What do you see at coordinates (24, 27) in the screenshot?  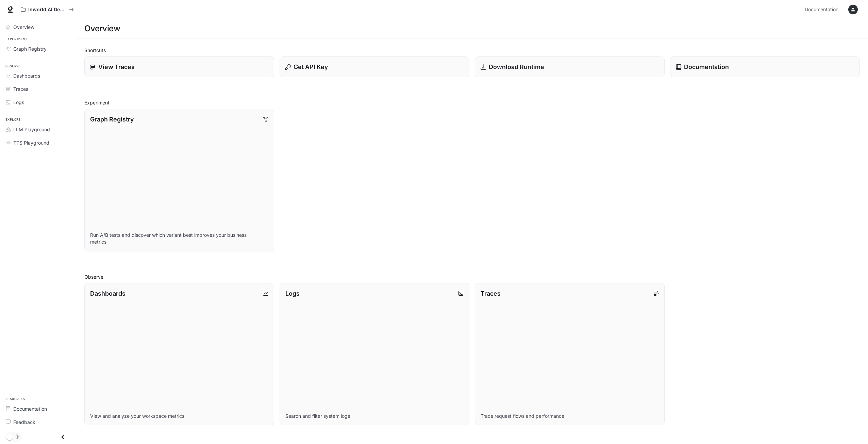 I see `span: Overview` at bounding box center [24, 27].